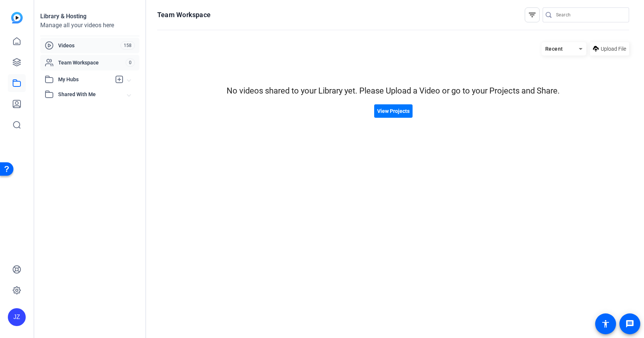 This screenshot has height=338, width=644. Describe the element at coordinates (532, 15) in the screenshot. I see `mat-icon: filter_list` at that location.